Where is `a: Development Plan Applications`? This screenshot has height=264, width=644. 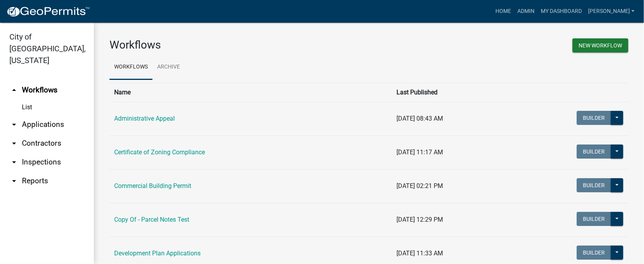
a: Development Plan Applications is located at coordinates (158, 253).